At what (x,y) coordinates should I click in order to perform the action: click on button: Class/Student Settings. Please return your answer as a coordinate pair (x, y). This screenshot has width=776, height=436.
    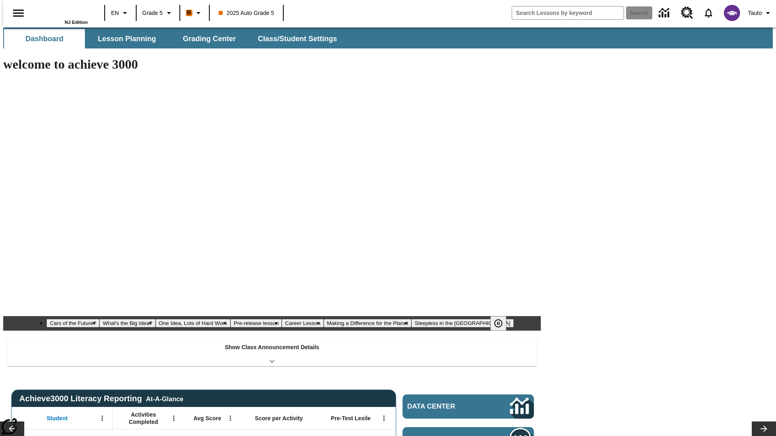
    Looking at the image, I should click on (297, 39).